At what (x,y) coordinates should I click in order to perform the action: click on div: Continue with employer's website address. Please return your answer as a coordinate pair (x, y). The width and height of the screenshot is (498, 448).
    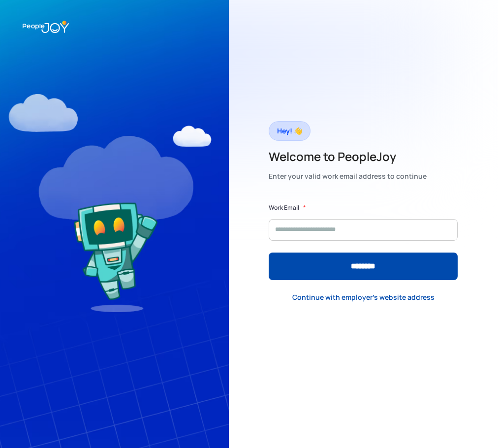
    Looking at the image, I should click on (364, 297).